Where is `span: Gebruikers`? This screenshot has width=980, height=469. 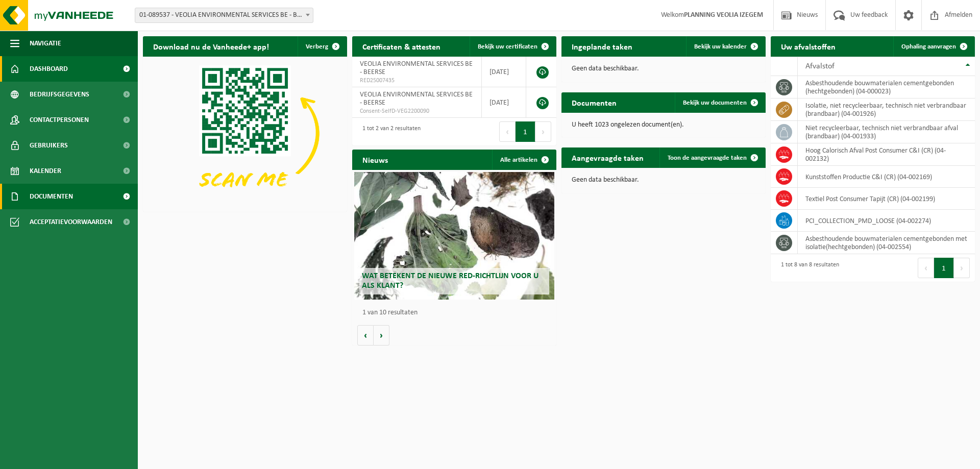
span: Gebruikers is located at coordinates (49, 146).